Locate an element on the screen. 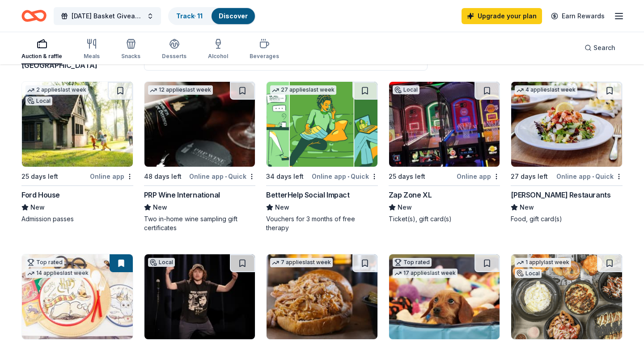  div: PRP Wine International is located at coordinates (182, 195).